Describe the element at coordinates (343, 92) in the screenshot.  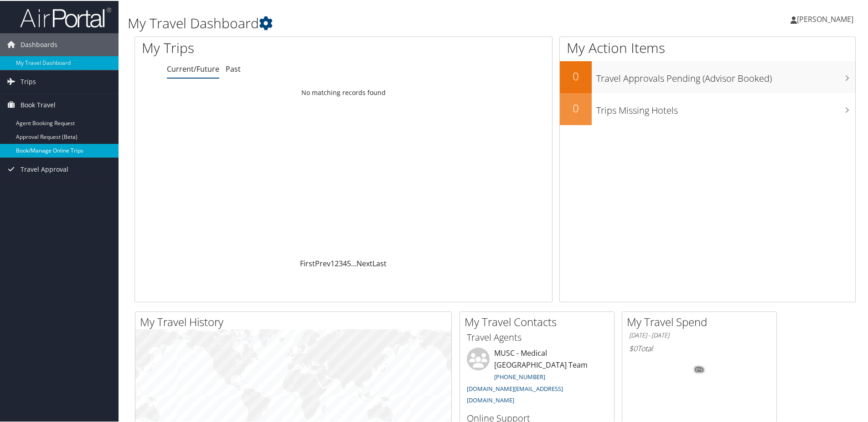
I see `td: No matching records found` at that location.